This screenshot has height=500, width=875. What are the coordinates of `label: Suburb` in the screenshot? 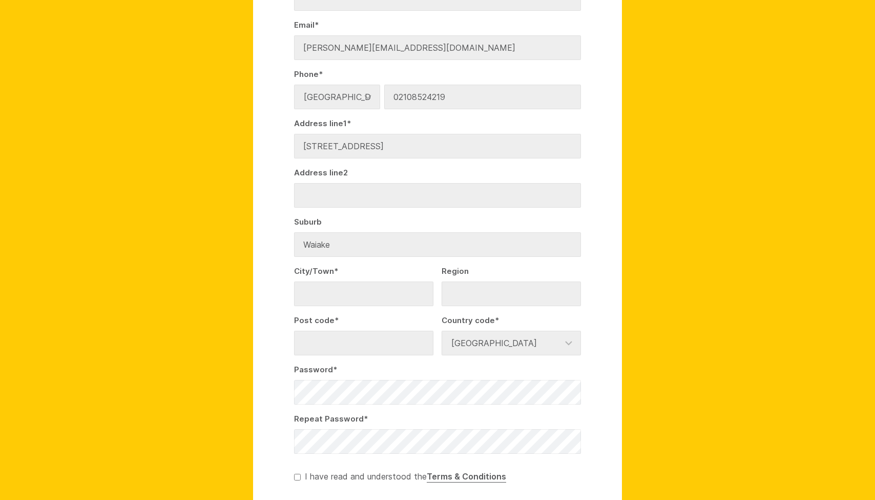 It's located at (438, 222).